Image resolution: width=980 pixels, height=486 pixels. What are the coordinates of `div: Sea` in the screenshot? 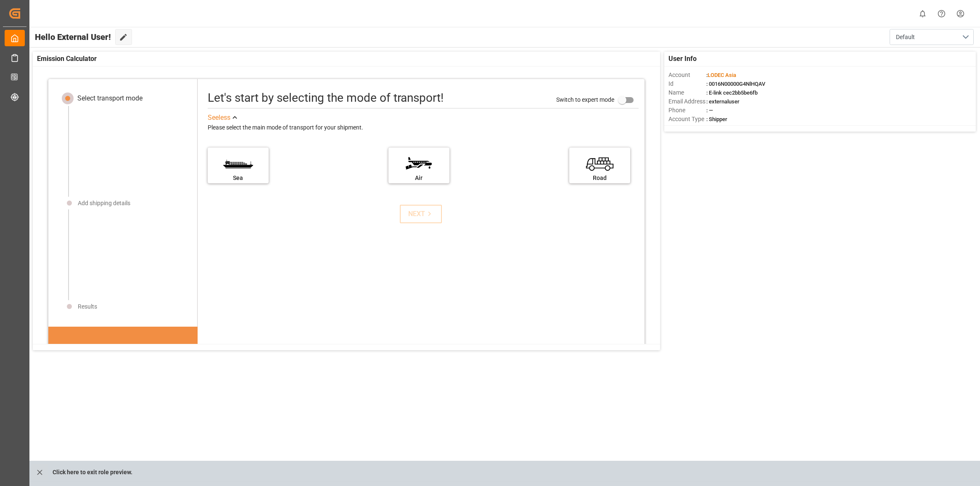 It's located at (238, 178).